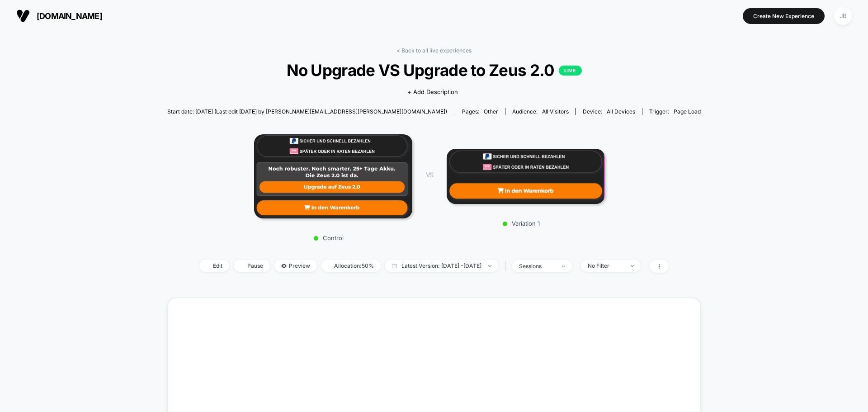 Image resolution: width=868 pixels, height=412 pixels. Describe the element at coordinates (491, 111) in the screenshot. I see `span: other` at that location.